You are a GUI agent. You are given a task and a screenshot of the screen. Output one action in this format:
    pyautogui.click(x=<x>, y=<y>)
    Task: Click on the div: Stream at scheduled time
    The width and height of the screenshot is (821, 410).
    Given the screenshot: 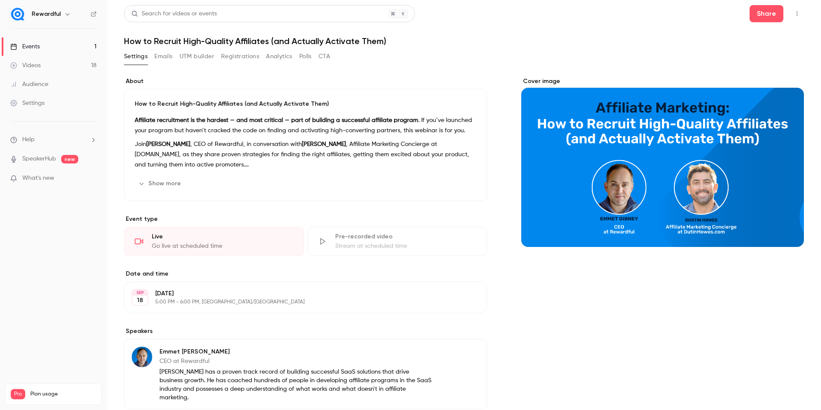 What is the action you would take?
    pyautogui.click(x=406, y=246)
    